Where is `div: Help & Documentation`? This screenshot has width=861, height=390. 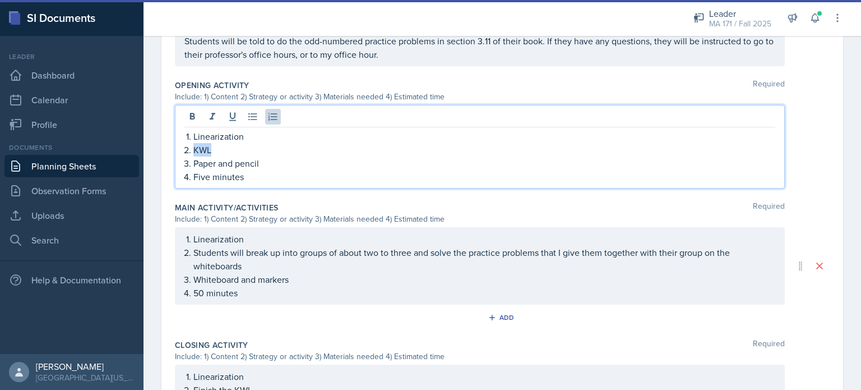
div: Help & Documentation is located at coordinates (72, 280).